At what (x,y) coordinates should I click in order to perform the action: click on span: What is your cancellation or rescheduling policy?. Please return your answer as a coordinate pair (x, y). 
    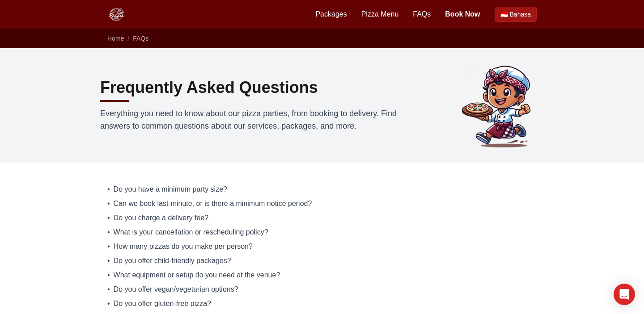
    Looking at the image, I should click on (191, 232).